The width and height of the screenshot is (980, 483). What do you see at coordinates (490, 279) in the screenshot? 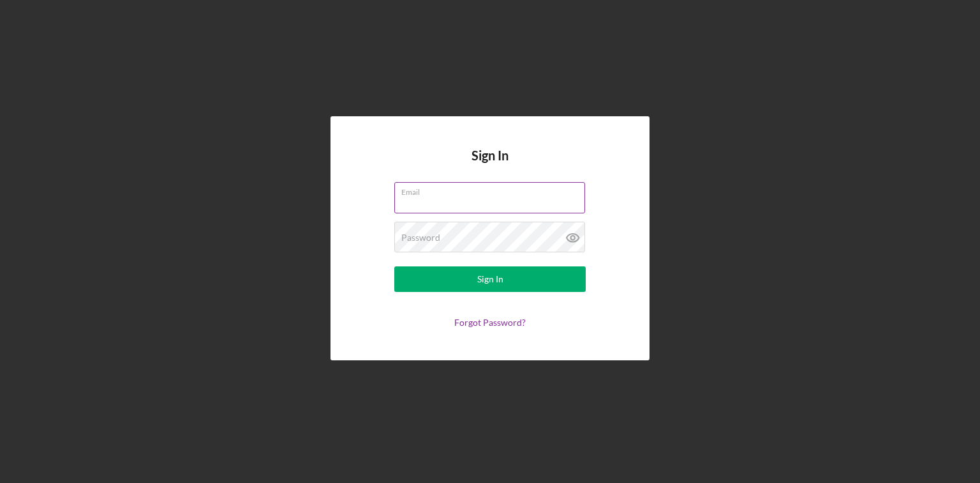
I see `button: Sign In` at bounding box center [490, 279].